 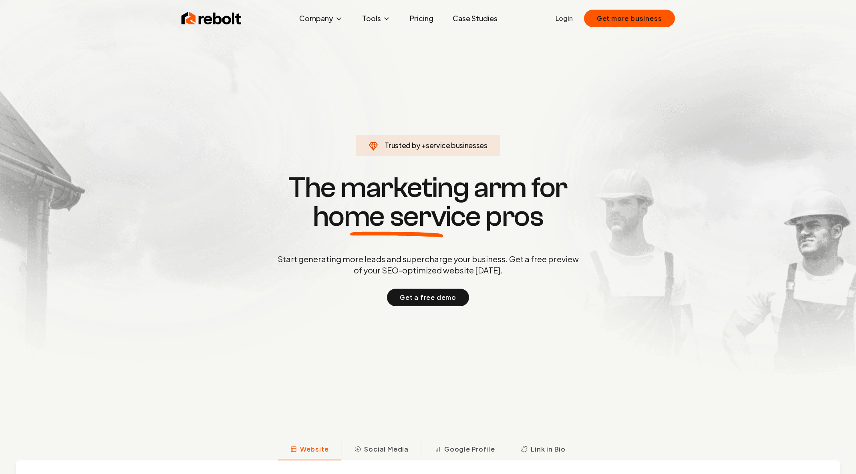 I want to click on a: Pricing, so click(x=421, y=18).